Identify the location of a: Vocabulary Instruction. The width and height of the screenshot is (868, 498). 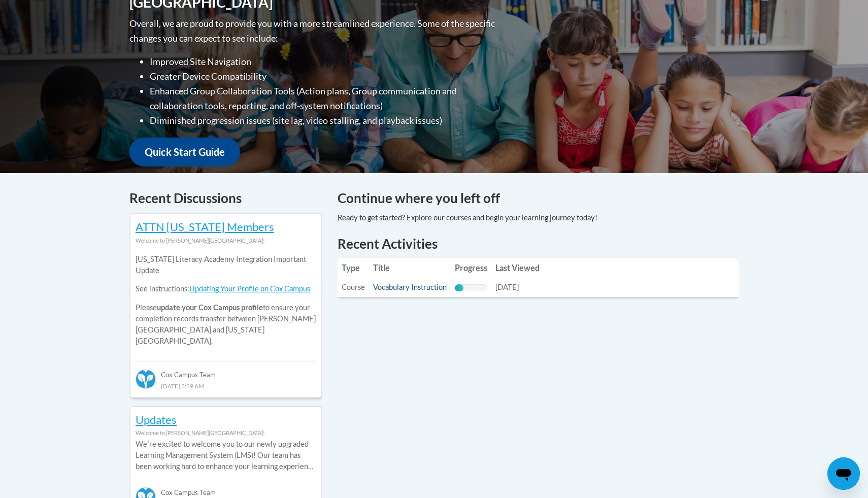
(410, 287).